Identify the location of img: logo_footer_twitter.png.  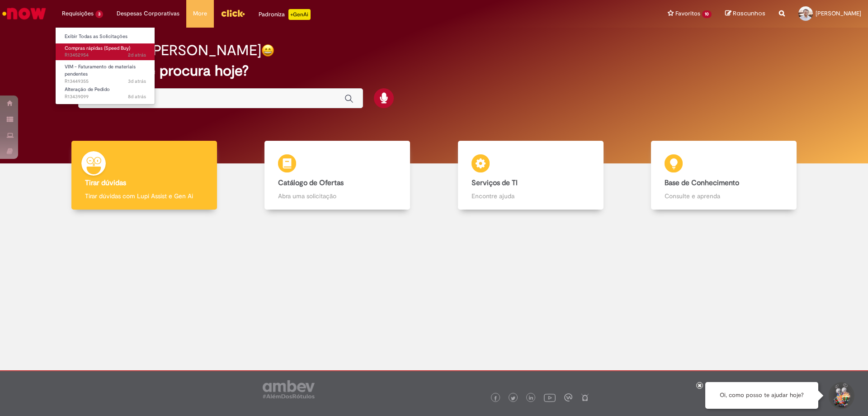
(513, 398).